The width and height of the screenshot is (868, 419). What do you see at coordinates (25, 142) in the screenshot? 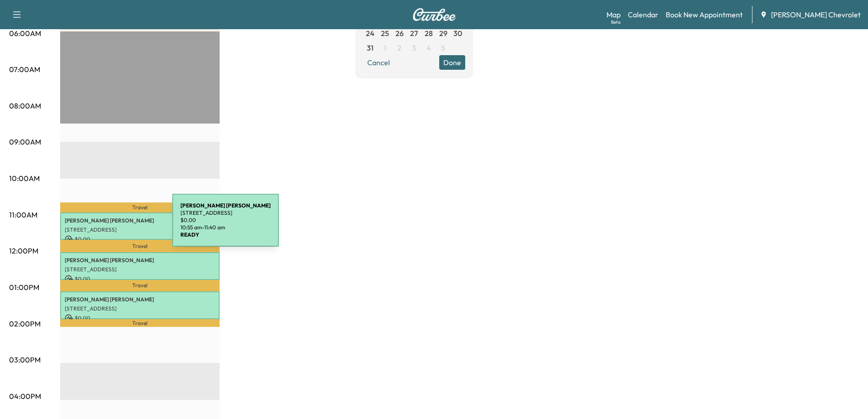
I see `p: 09:00AM` at bounding box center [25, 142].